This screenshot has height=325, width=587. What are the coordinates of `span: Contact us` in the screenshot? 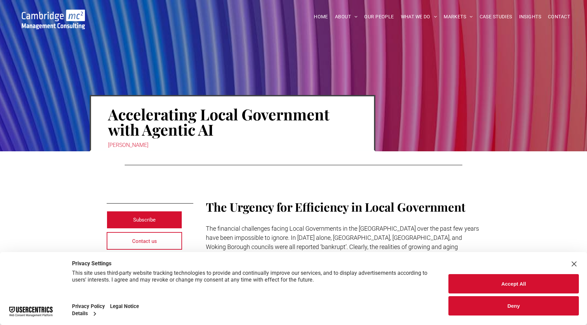 It's located at (144, 241).